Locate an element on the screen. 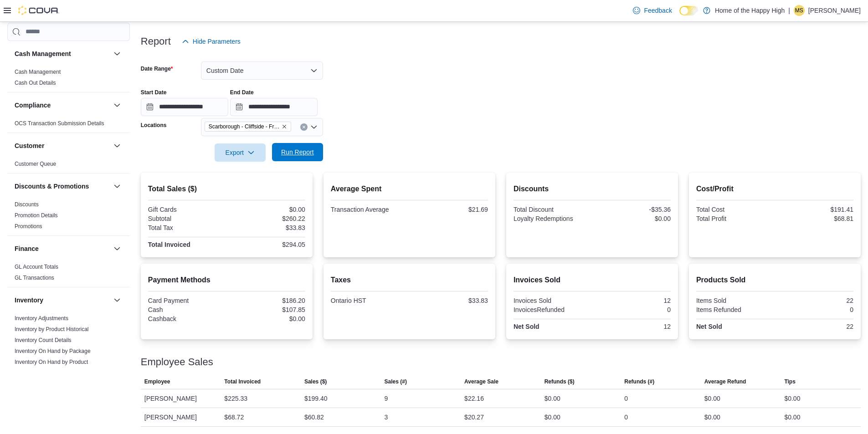 This screenshot has width=868, height=434. h3: Employee Sales is located at coordinates (177, 362).